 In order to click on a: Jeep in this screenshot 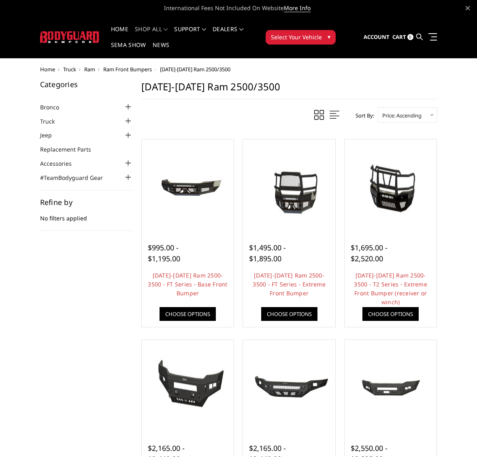, I will do `click(51, 135)`.